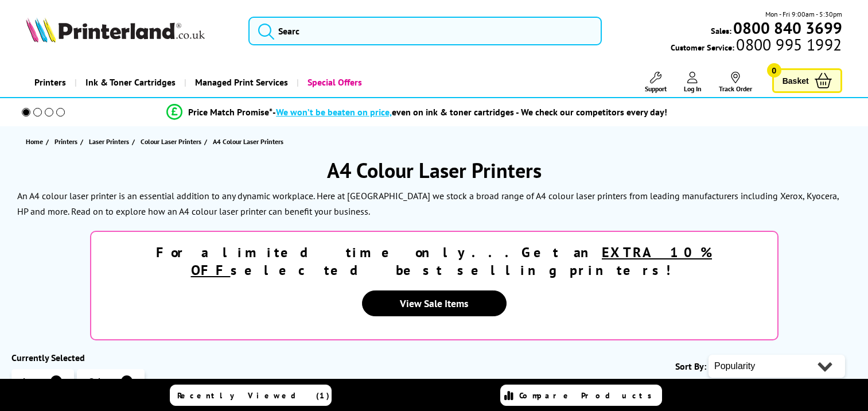 This screenshot has height=411, width=868. What do you see at coordinates (452, 262) in the screenshot?
I see `u: EXTRA 10% OFF` at bounding box center [452, 262].